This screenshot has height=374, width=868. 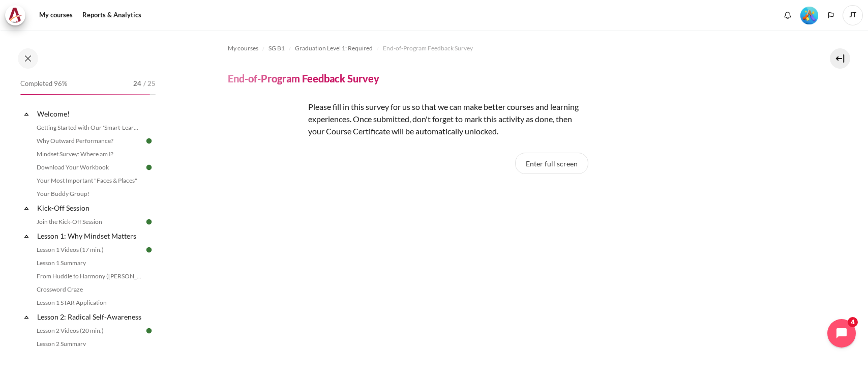 What do you see at coordinates (853, 15) in the screenshot?
I see `a: User menu` at bounding box center [853, 15].